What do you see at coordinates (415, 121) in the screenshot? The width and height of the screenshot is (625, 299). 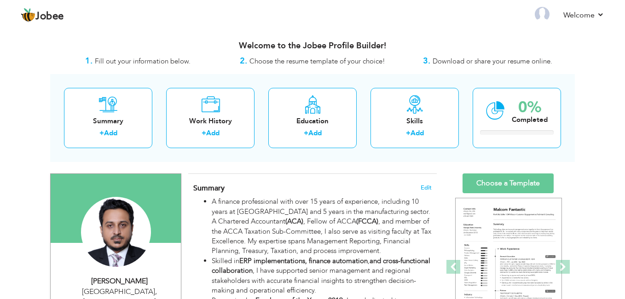 I see `div: Skills` at bounding box center [415, 121].